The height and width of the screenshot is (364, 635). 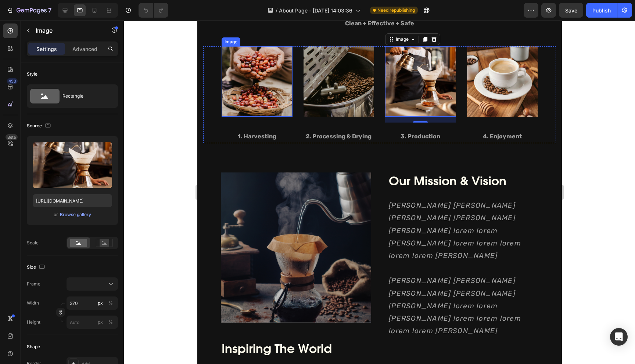 What do you see at coordinates (305, 116) in the screenshot?
I see `p: 4. Enjoyment` at bounding box center [305, 116].